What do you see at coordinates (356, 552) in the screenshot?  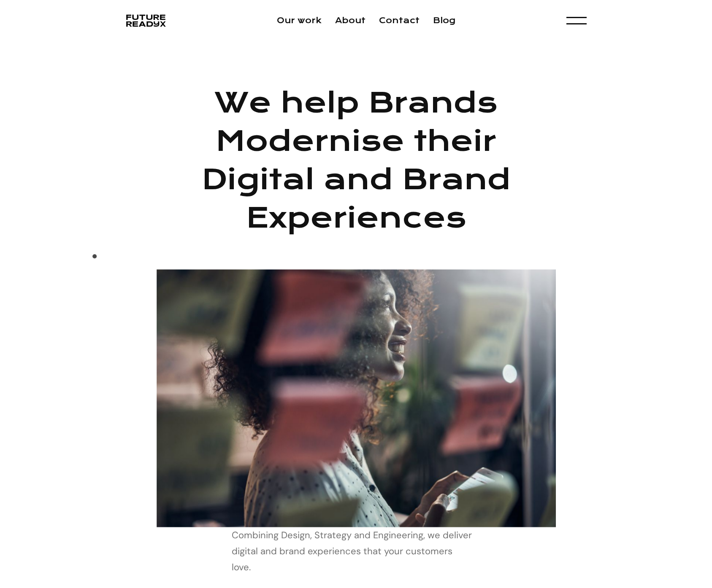 I see `p: Combining Design, Strategy and Engineering, we deliver digital and brand experiences that your cu...` at bounding box center [356, 552].